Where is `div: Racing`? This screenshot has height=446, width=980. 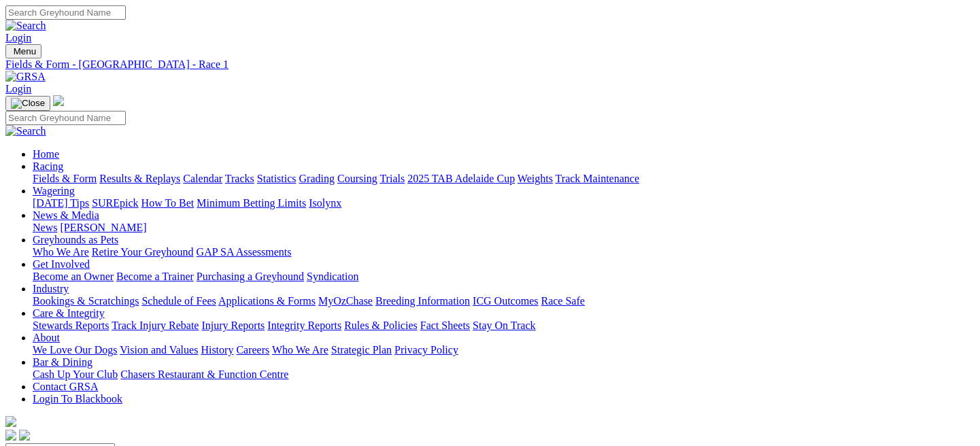 div: Racing is located at coordinates (503, 179).